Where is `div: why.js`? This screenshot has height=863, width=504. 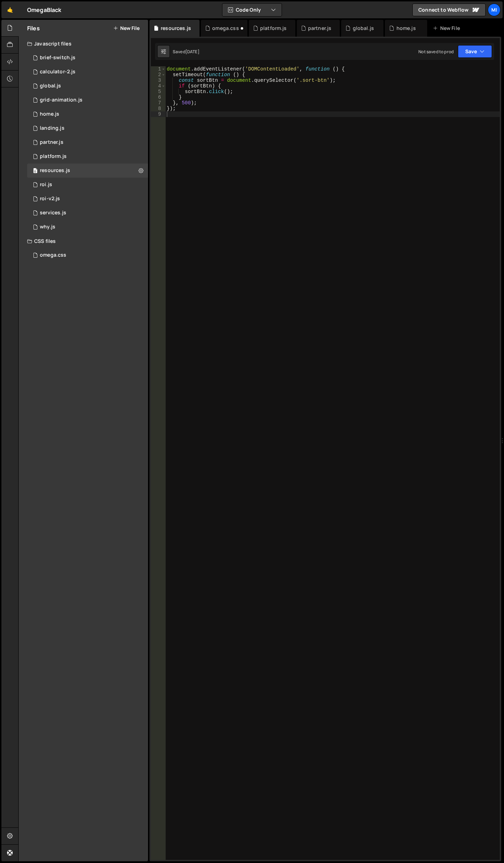 div: why.js is located at coordinates (48, 227).